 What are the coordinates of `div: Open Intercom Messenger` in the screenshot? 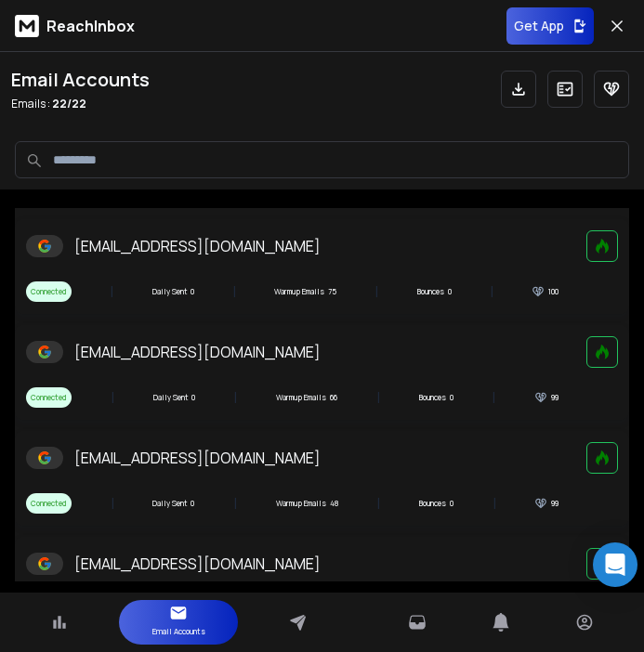 It's located at (615, 564).